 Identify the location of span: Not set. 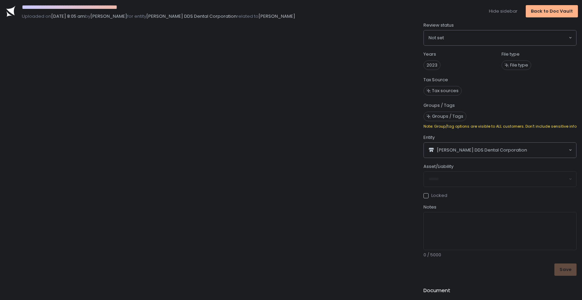
(436, 38).